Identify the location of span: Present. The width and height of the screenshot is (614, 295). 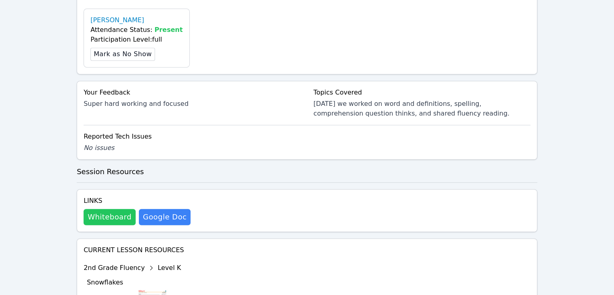
(169, 29).